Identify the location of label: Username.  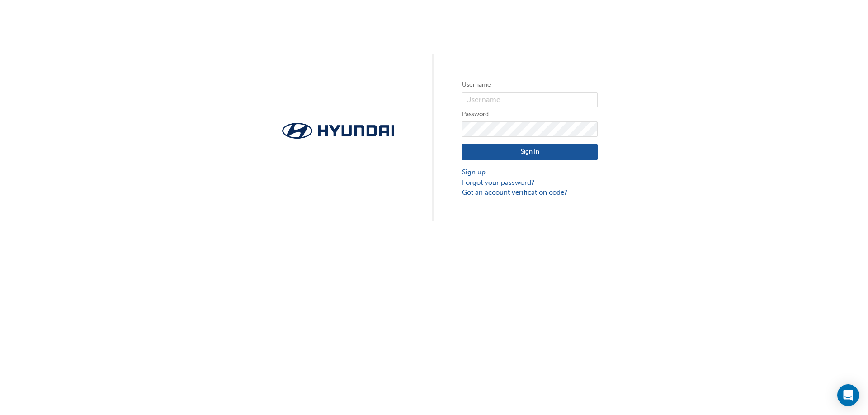
(530, 85).